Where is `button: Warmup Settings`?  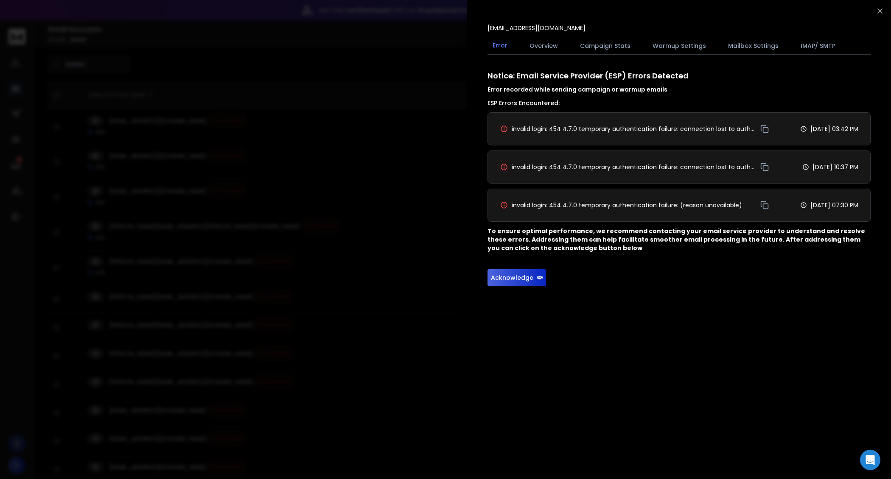
button: Warmup Settings is located at coordinates (679, 46).